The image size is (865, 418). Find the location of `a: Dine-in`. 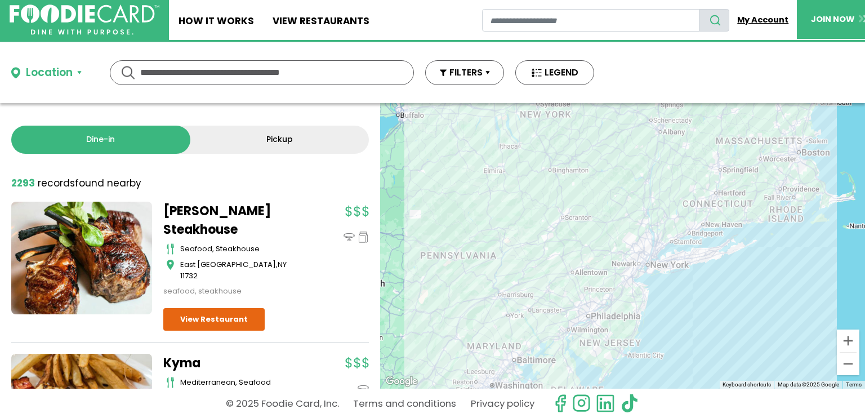

a: Dine-in is located at coordinates (101, 140).